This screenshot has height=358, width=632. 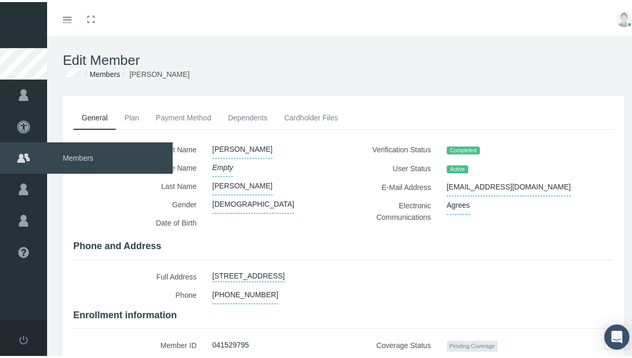 What do you see at coordinates (343, 313) in the screenshot?
I see `h4: Enrollment information` at bounding box center [343, 313].